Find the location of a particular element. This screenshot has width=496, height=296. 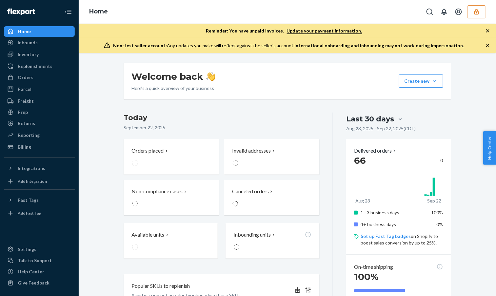

button: Open account menu is located at coordinates (459, 12).